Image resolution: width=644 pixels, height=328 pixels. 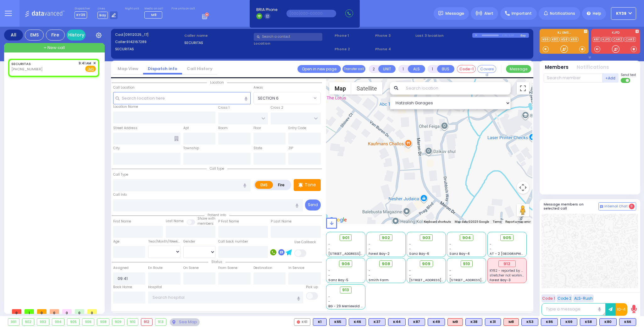 What do you see at coordinates (14, 35) in the screenshot?
I see `div: All` at bounding box center [14, 35].